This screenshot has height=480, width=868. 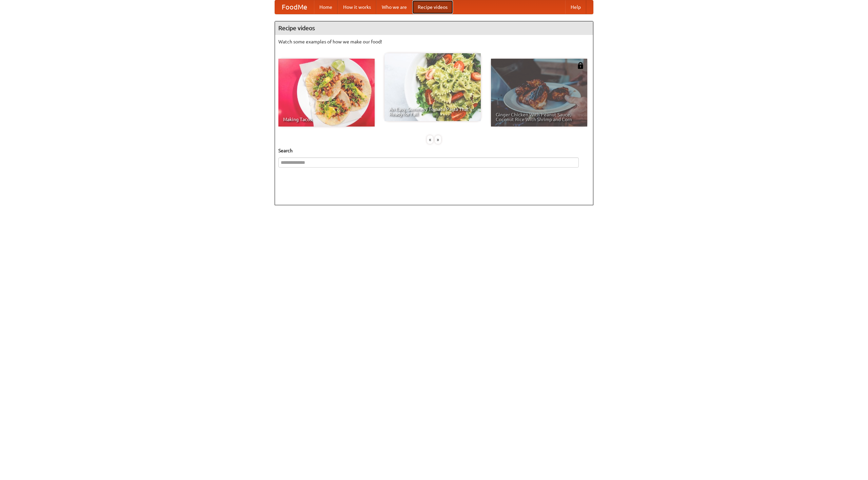 I want to click on img: 483408.png, so click(x=581, y=66).